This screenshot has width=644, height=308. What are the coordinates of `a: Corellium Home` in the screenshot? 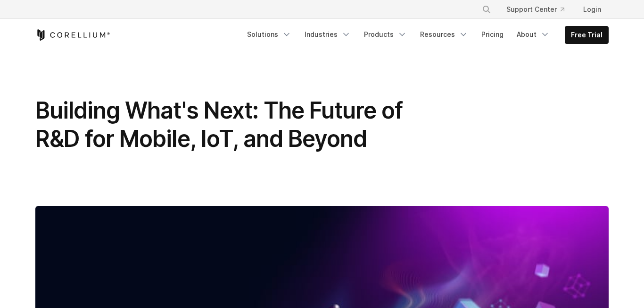 It's located at (73, 35).